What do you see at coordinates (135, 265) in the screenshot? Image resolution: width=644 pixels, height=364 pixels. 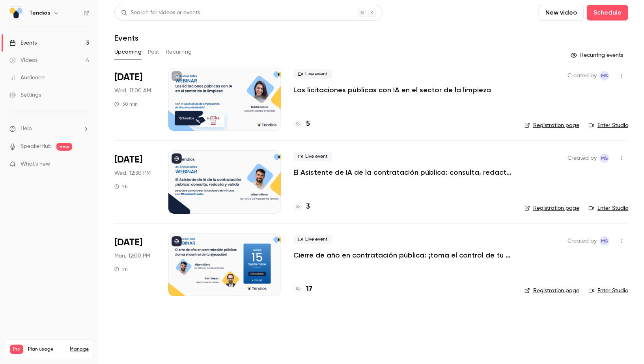 I see `div: Sep 15 Mon, 12:00 PM (Europe/Madrid)` at bounding box center [135, 265].